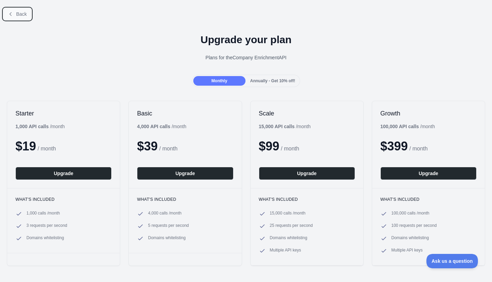 This screenshot has width=492, height=282. I want to click on span: $ 399, so click(394, 146).